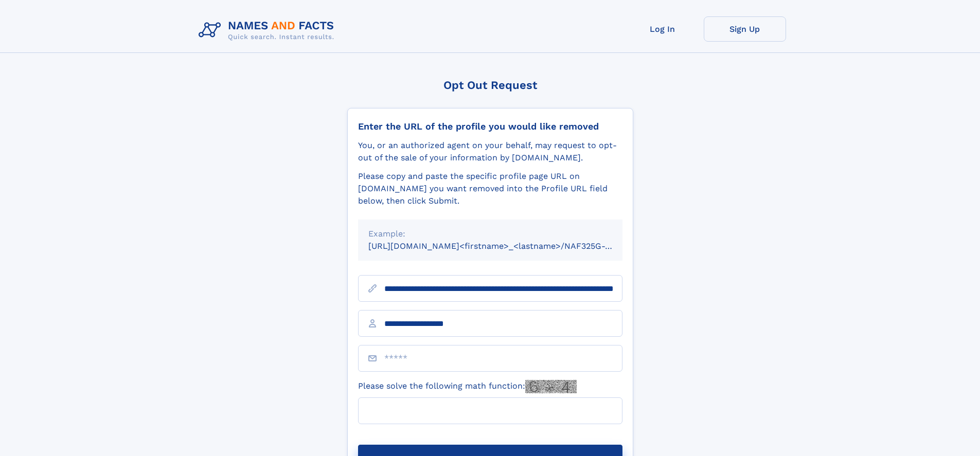  What do you see at coordinates (490, 152) in the screenshot?
I see `div: You, or an authorized agent on your behalf, may request to opt-out of the sale of your informatio...` at bounding box center [490, 152].